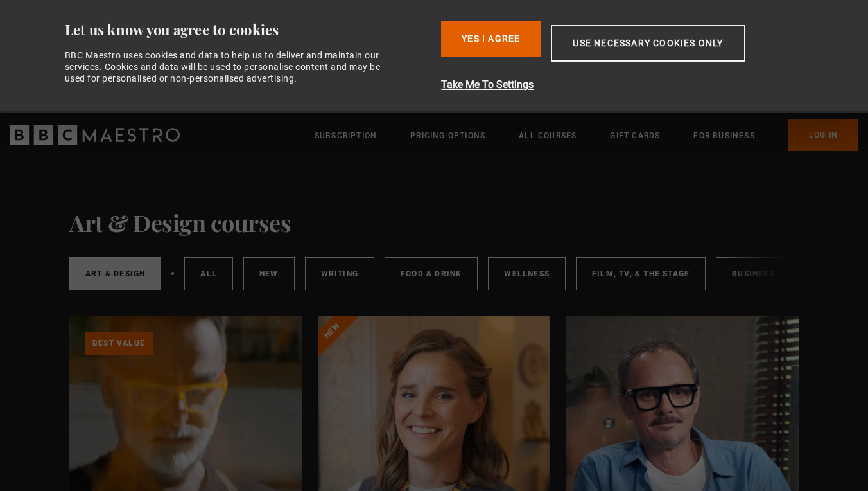  Describe the element at coordinates (340, 274) in the screenshot. I see `a: Writing` at that location.